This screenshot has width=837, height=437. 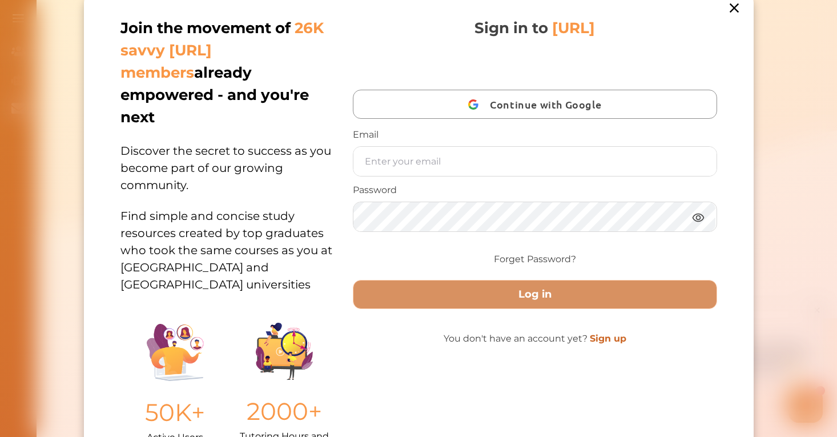 I want to click on i: 1, so click(x=257, y=89).